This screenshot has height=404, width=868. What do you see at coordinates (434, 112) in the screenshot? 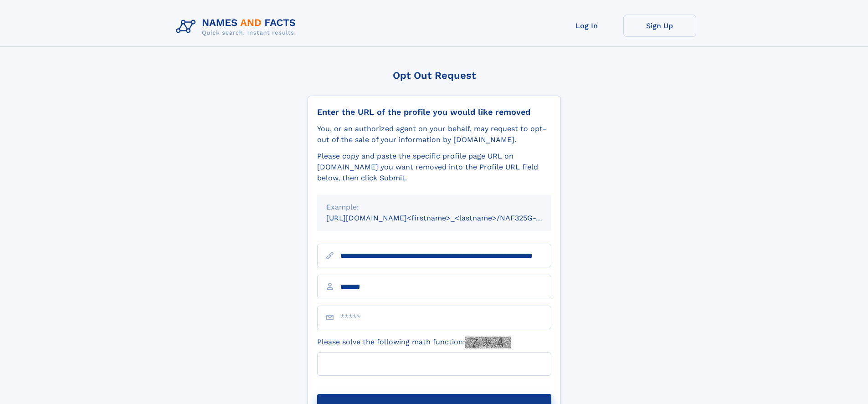
I see `div: Enter the URL of the profile you would like removed` at bounding box center [434, 112].